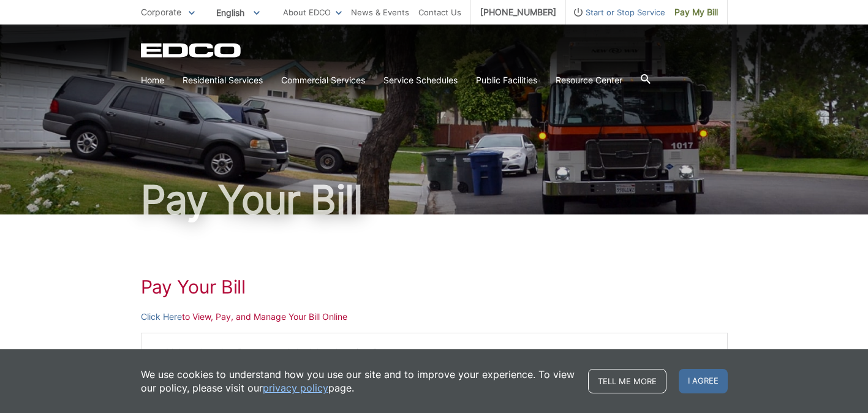  What do you see at coordinates (312, 12) in the screenshot?
I see `a: About EDCO` at bounding box center [312, 12].